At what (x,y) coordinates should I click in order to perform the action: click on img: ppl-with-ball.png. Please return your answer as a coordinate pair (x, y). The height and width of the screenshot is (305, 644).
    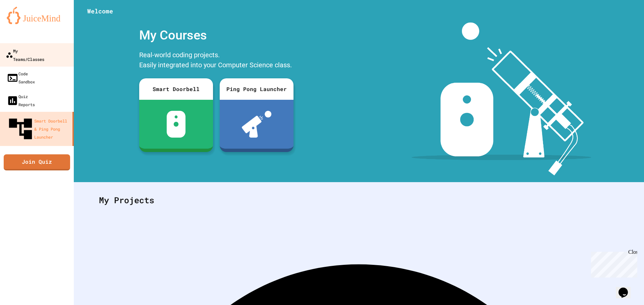
    Looking at the image, I should click on (257, 124).